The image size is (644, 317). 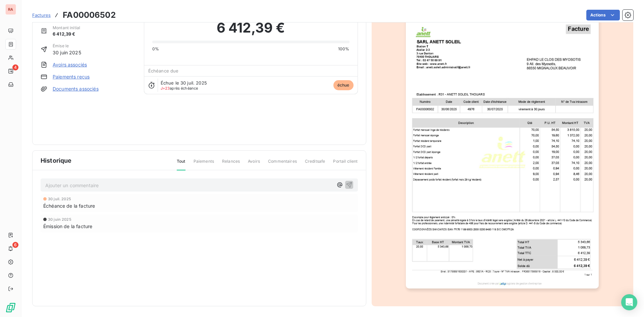 What do you see at coordinates (344, 49) in the screenshot?
I see `span: 100%` at bounding box center [344, 49].